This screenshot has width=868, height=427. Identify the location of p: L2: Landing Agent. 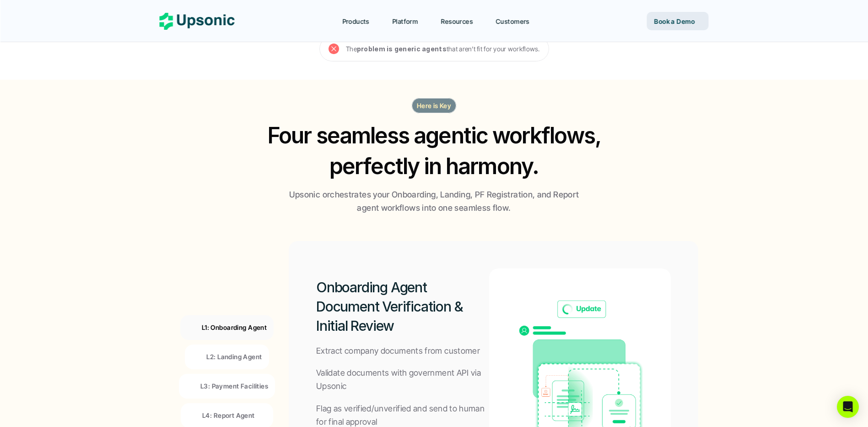
(234, 356).